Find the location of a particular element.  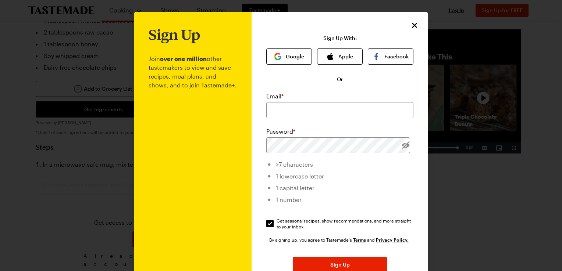

span: 1 lowercase letter is located at coordinates (300, 176).